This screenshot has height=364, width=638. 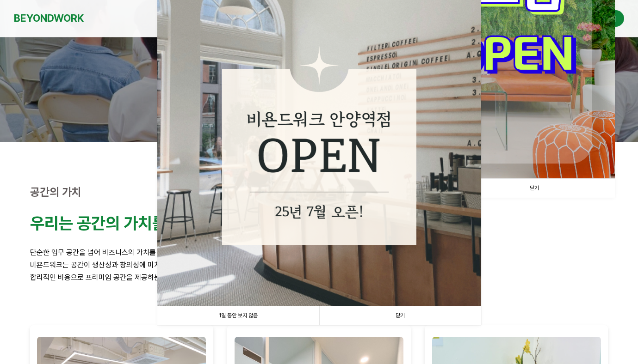 What do you see at coordinates (131, 223) in the screenshot?
I see `strong: 우리는 공간의 가치를 높입니다.` at bounding box center [131, 223].